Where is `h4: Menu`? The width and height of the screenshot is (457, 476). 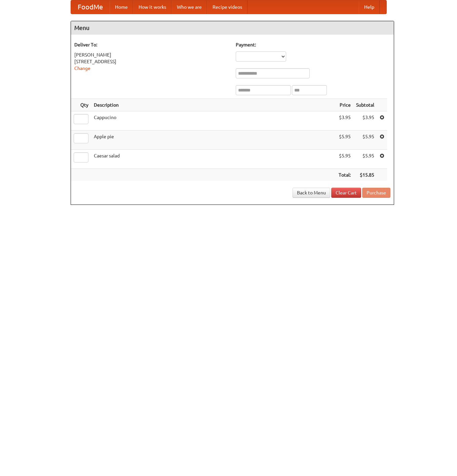 h4: Menu is located at coordinates (232, 28).